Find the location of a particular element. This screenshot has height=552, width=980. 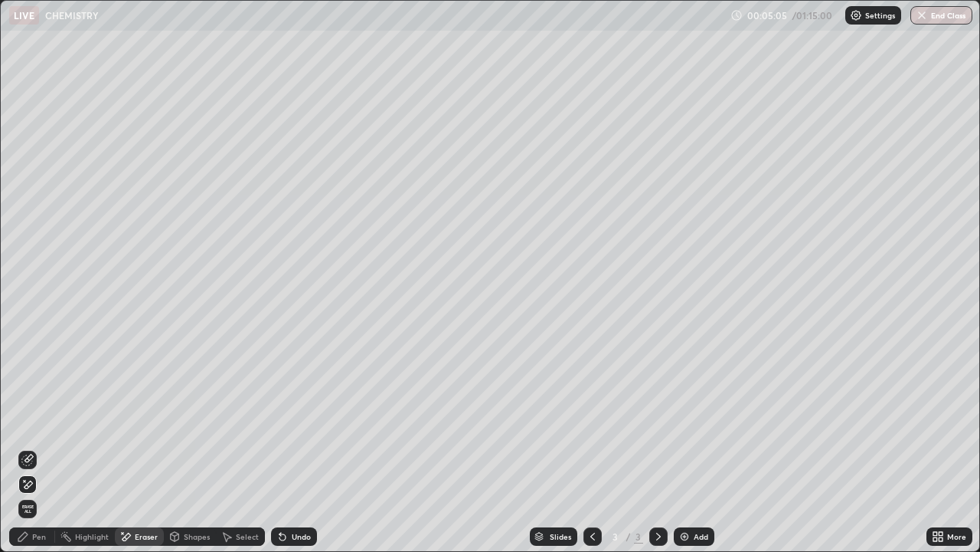

p: Settings is located at coordinates (880, 16).